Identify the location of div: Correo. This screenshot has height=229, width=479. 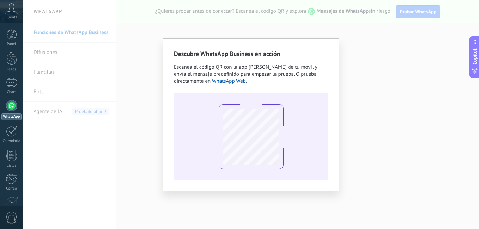
(12, 189).